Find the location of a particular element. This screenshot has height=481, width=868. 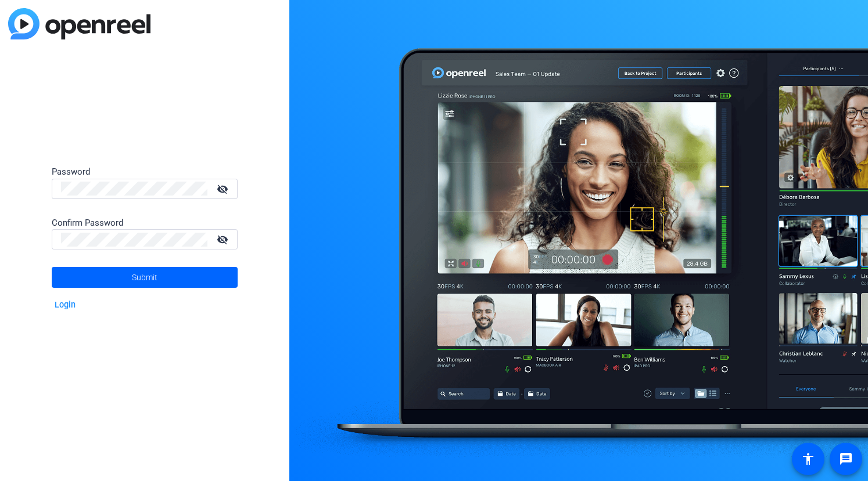

img: blue-gradient.svg is located at coordinates (79, 24).